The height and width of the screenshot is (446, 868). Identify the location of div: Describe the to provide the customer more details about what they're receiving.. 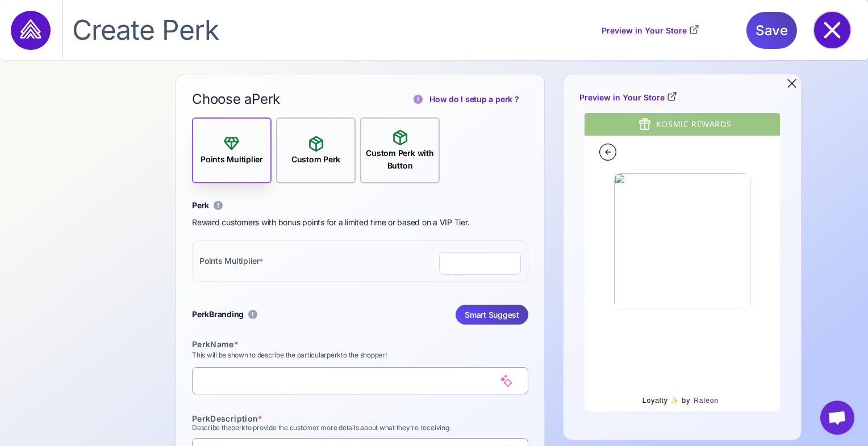
(360, 428).